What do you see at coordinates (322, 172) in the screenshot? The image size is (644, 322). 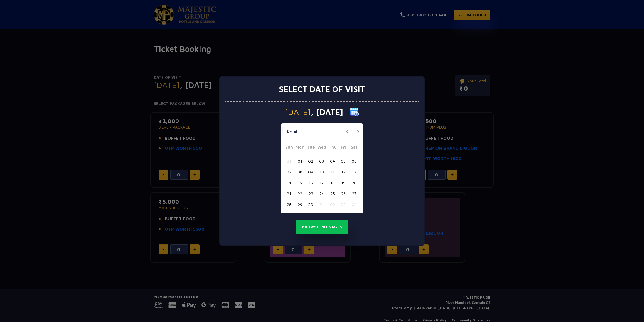 I see `button: 10` at bounding box center [322, 172].